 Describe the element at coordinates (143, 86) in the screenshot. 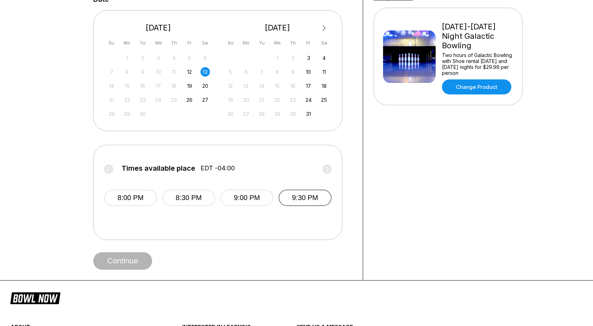

I see `div: Not available Tuesday, September 16th, 2025` at that location.